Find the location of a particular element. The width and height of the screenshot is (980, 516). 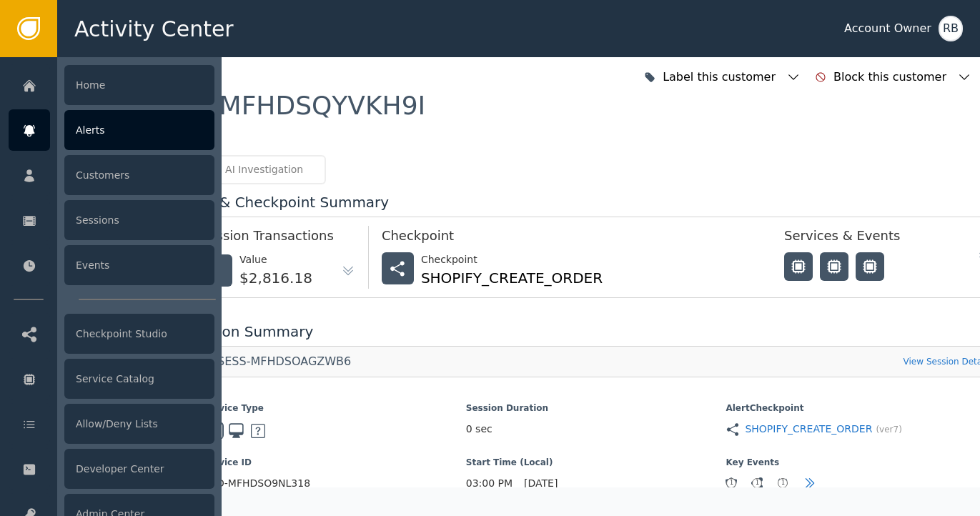

span: Start Time (Local) is located at coordinates (596, 462).